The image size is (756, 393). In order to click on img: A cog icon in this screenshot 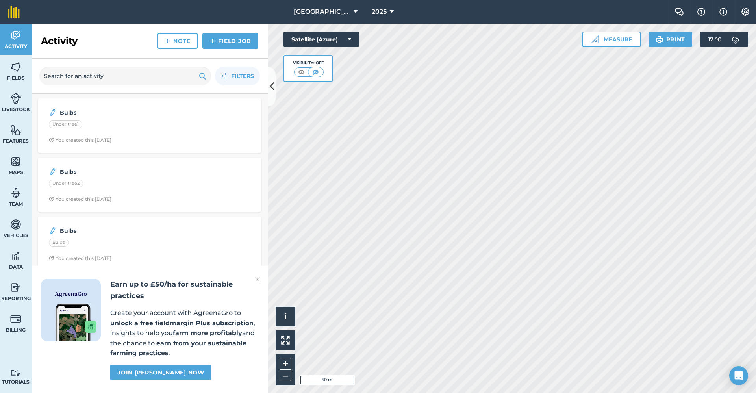, I will do `click(745, 12)`.